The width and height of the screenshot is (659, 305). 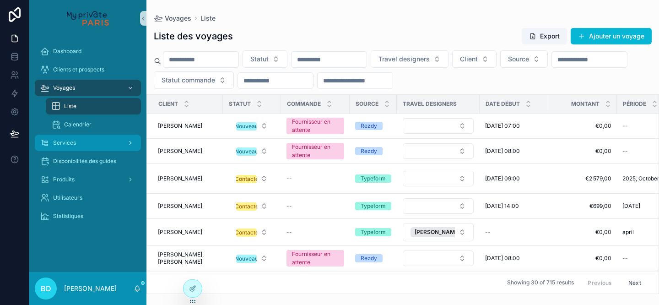 I want to click on span: Travel designers, so click(x=404, y=59).